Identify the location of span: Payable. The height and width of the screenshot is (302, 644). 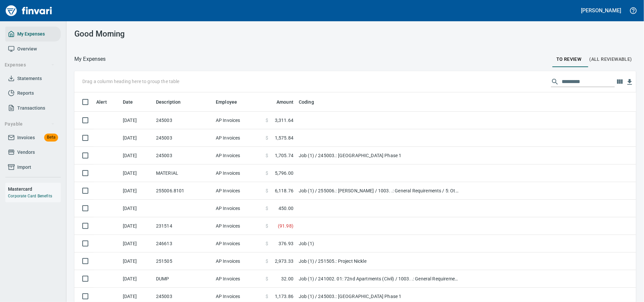
(29, 124).